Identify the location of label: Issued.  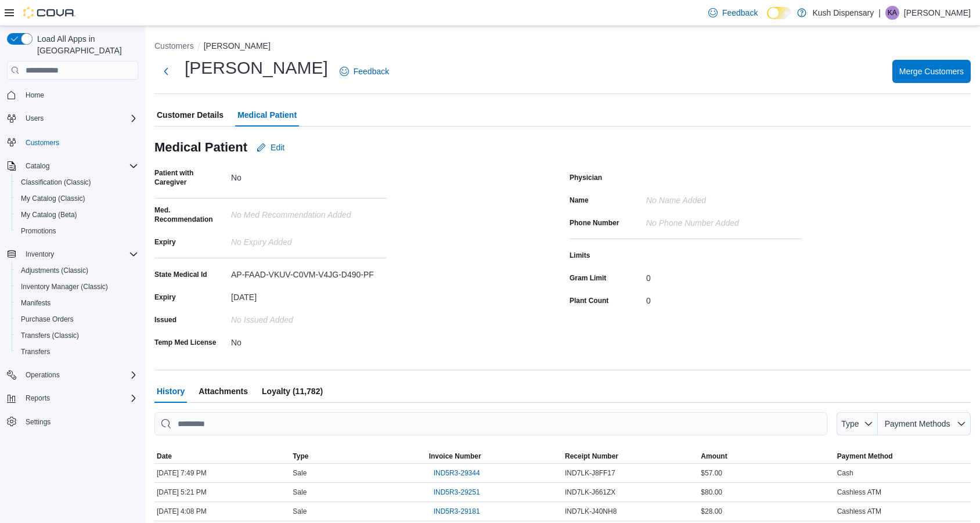
(165, 319).